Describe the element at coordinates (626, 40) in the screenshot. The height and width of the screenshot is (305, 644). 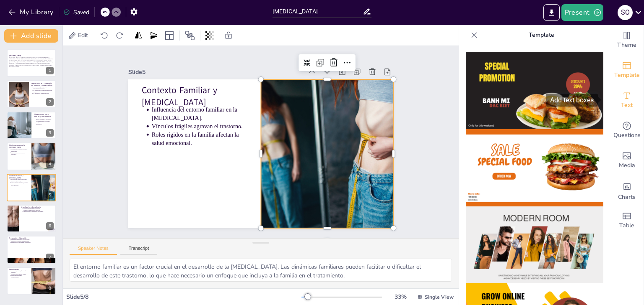
I see `div: Change the overall theme` at that location.